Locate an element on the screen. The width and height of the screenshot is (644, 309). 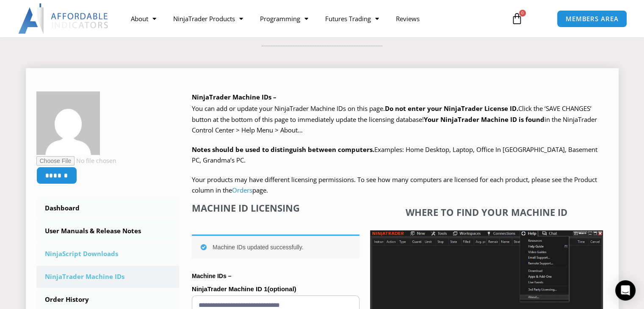
a: Futures Trading is located at coordinates (352, 19).